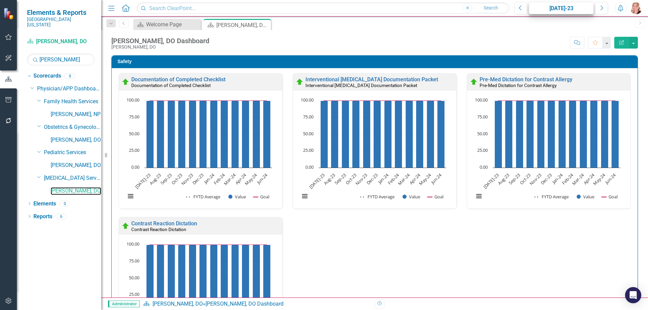 The height and width of the screenshot is (310, 648). Describe the element at coordinates (548, 141) in the screenshot. I see `div: Double-Click to Edit` at that location.